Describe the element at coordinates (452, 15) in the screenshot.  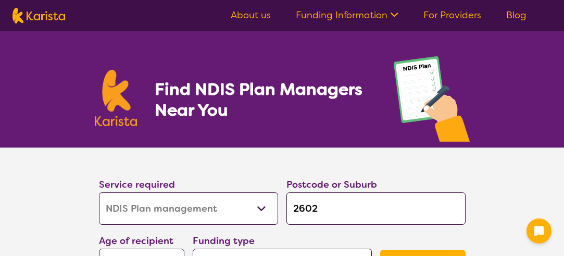
I see `a: For Providers` at that location.